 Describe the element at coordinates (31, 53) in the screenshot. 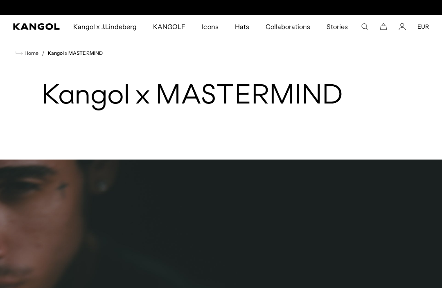

I see `span: Home` at that location.